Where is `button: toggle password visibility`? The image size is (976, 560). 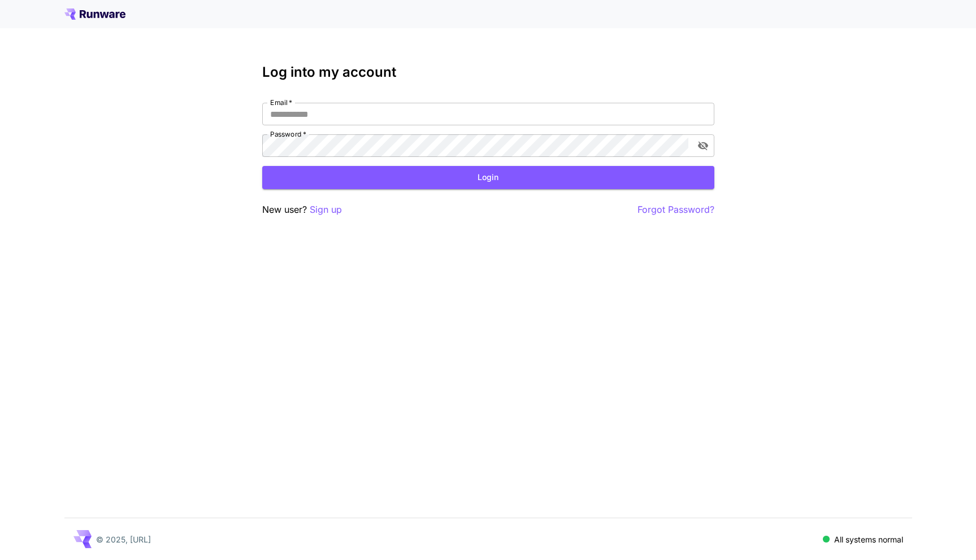
button: toggle password visibility is located at coordinates (703, 145).